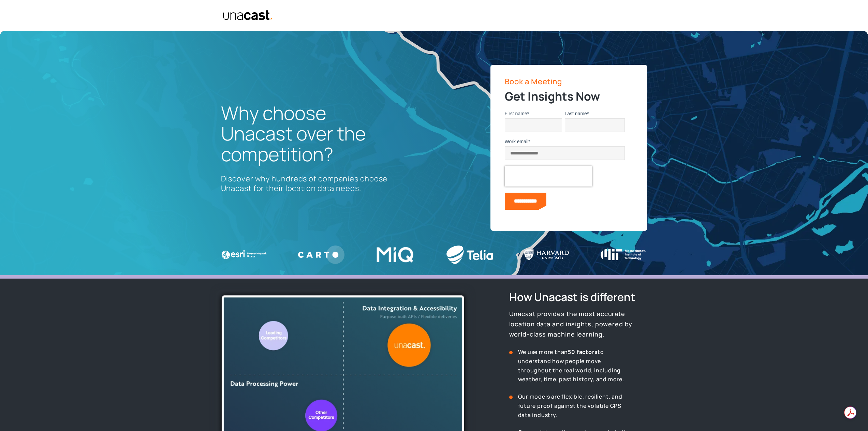 Image resolution: width=868 pixels, height=431 pixels. I want to click on img: Telia logo, so click(469, 254).